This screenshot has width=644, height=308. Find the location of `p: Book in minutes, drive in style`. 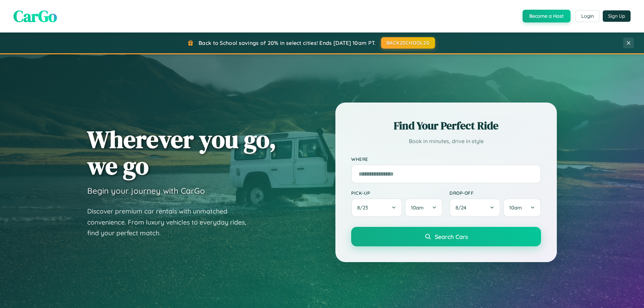

p: Book in minutes, drive in style is located at coordinates (446, 141).